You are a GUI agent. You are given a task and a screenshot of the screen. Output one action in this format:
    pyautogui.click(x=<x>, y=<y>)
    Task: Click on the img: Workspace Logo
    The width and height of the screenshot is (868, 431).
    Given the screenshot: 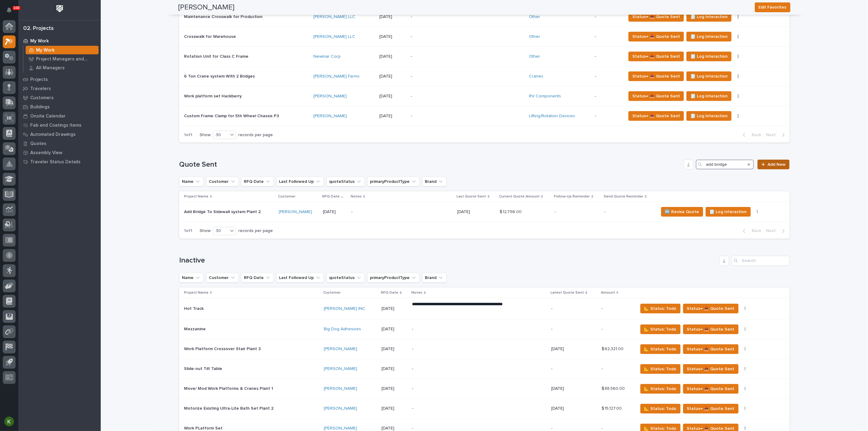 What is the action you would take?
    pyautogui.click(x=60, y=9)
    